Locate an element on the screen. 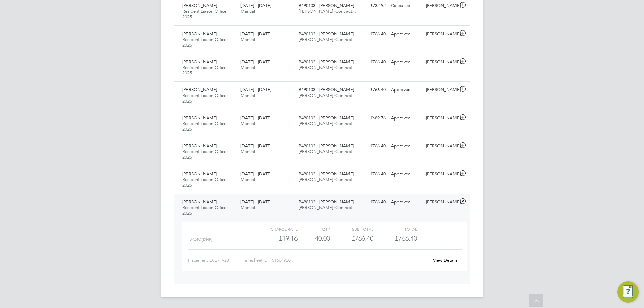  div: £732.92 is located at coordinates (371, 5).